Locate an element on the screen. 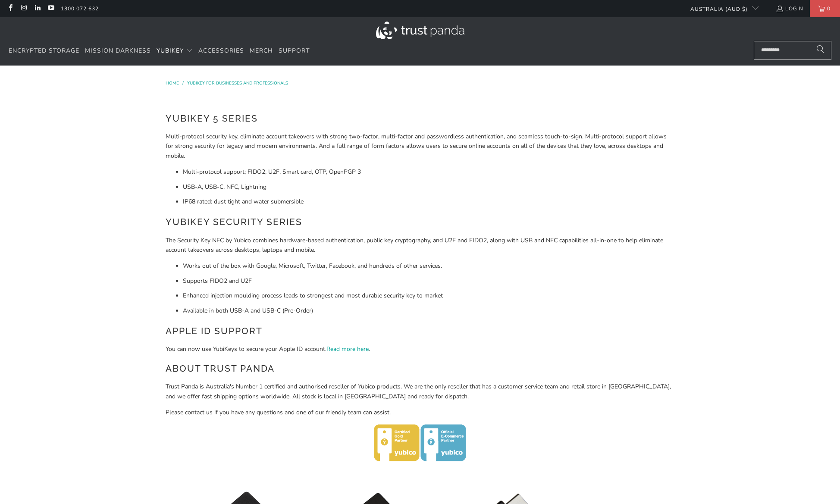  button: Search is located at coordinates (820, 50).